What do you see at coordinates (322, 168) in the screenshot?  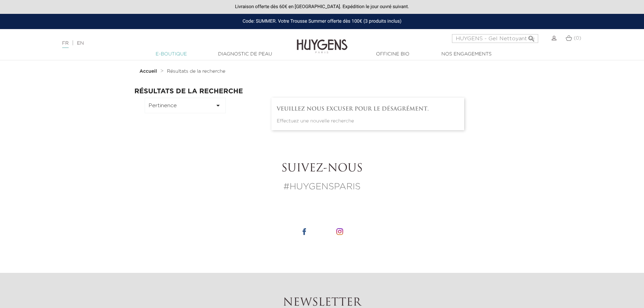 I see `h2: Suivez-nous` at bounding box center [322, 168].